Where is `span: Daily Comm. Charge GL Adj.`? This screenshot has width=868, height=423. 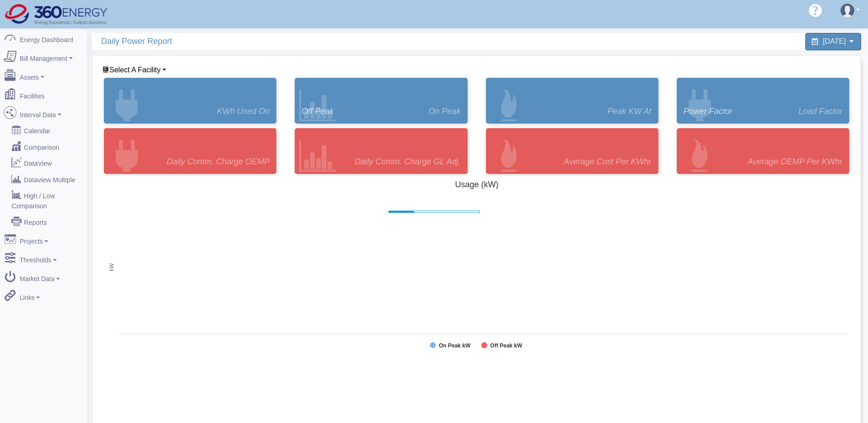 span: Daily Comm. Charge GL Adj. is located at coordinates (407, 161).